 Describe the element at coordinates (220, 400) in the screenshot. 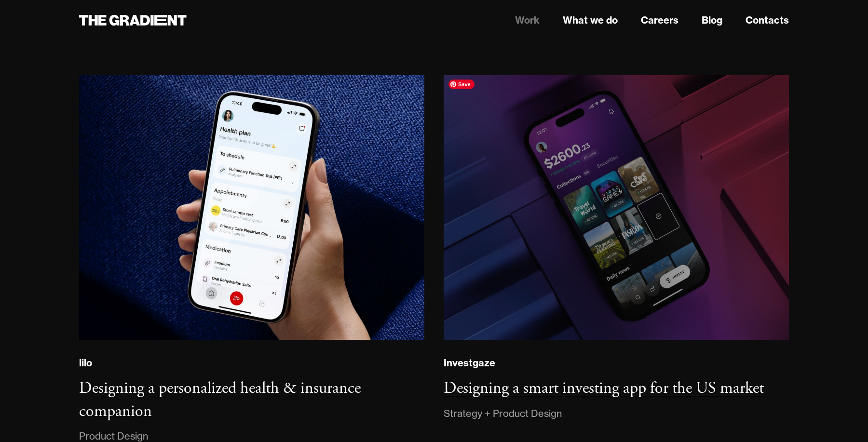

I see `h3: Designing a personalized health & insurance companion` at that location.